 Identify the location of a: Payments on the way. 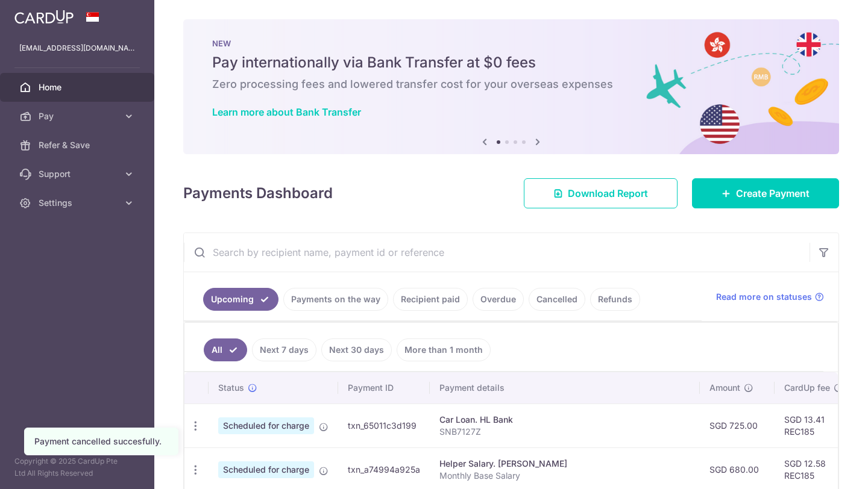
(336, 299).